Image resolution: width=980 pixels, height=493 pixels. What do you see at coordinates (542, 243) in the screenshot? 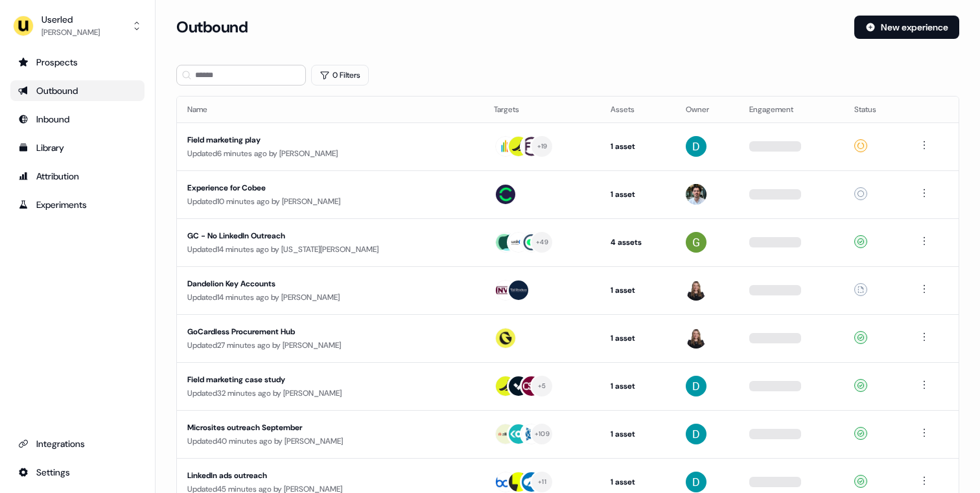
I see `div: + 49` at bounding box center [542, 243].